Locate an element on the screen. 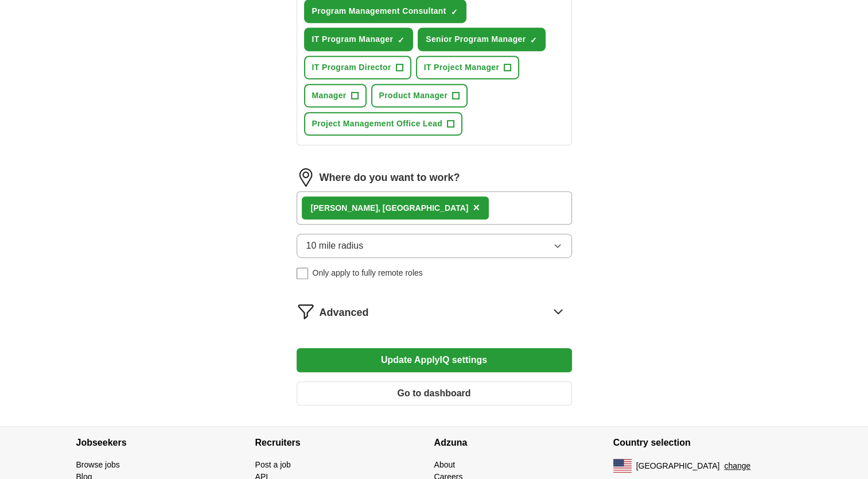  span: Product Manager is located at coordinates (414, 95).